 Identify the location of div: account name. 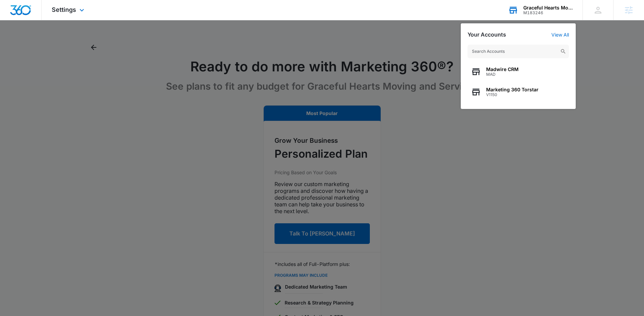
(548, 8).